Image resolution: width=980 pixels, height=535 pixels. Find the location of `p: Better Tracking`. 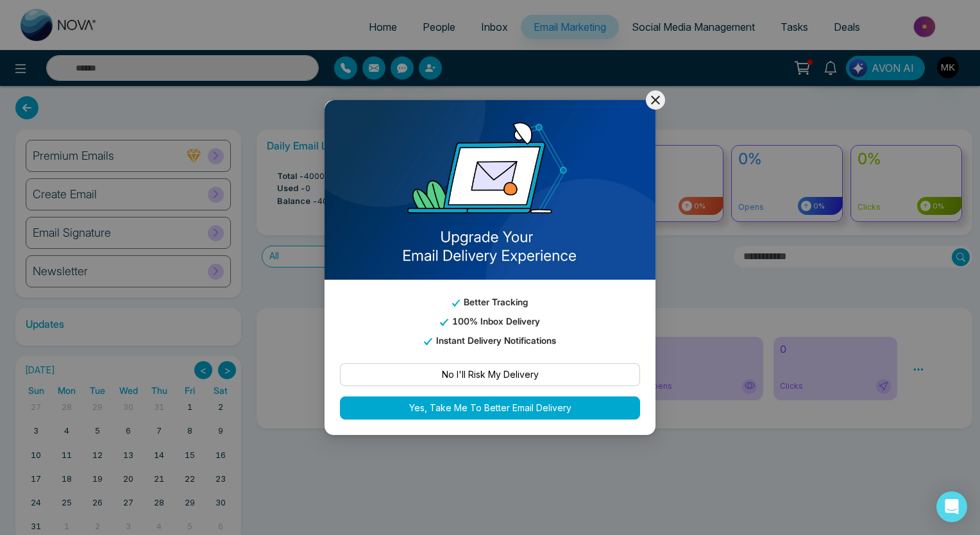

p: Better Tracking is located at coordinates (490, 302).